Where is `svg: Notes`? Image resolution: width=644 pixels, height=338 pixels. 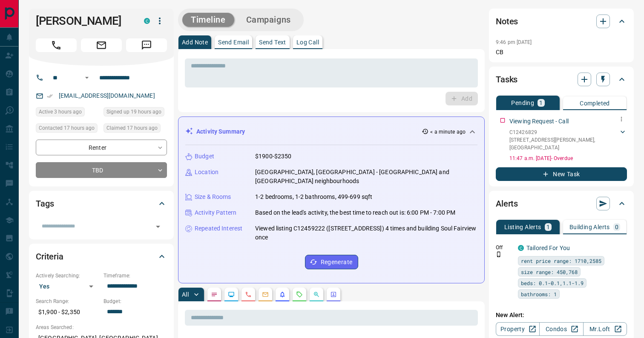
svg: Notes is located at coordinates (214, 294).